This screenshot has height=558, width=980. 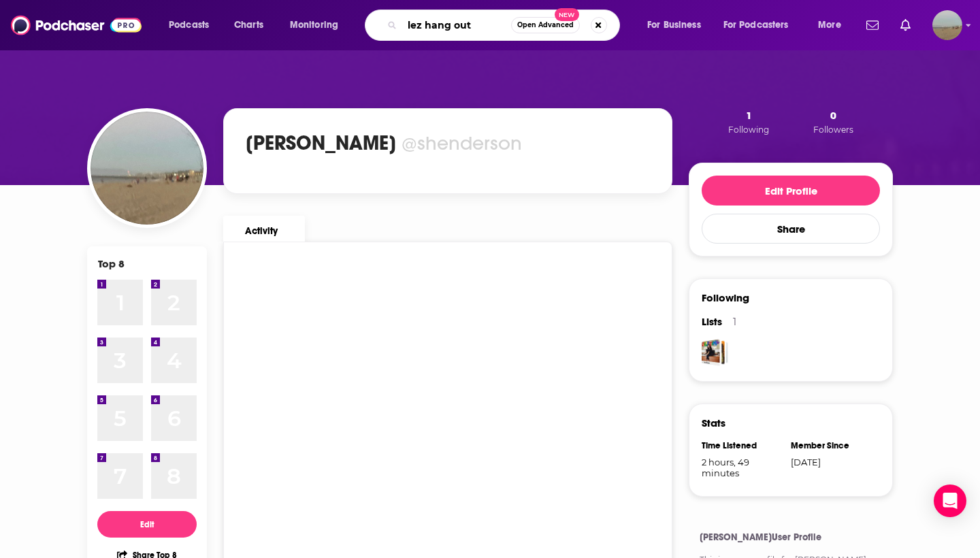 I want to click on div: Time Listened, so click(x=741, y=445).